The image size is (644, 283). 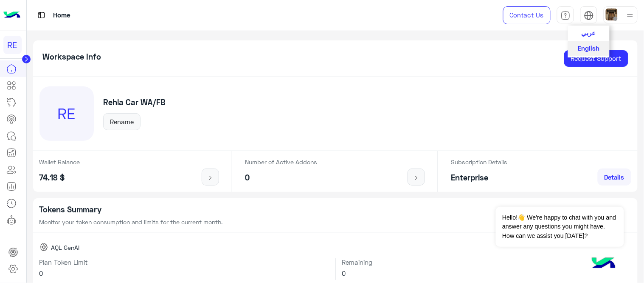 What do you see at coordinates (615, 177) in the screenshot?
I see `a: Details` at bounding box center [615, 177].